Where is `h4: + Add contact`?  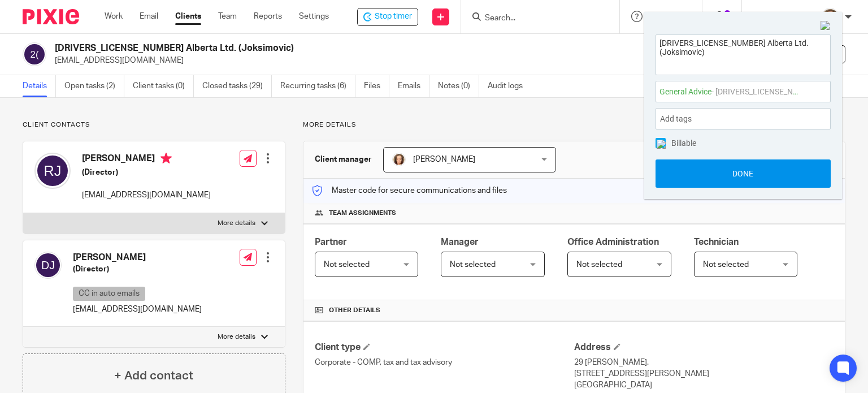
h4: + Add contact is located at coordinates (154, 375).